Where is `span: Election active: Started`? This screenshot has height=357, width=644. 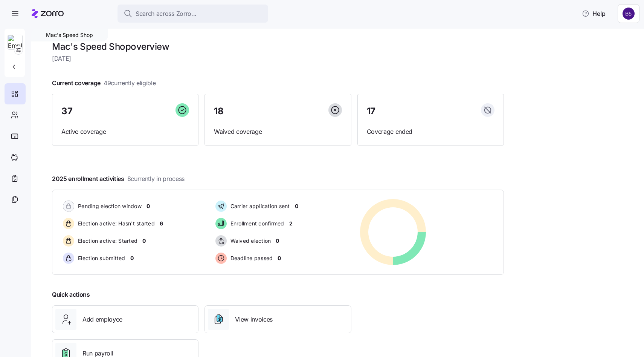
span: Election active: Started is located at coordinates (107, 241).